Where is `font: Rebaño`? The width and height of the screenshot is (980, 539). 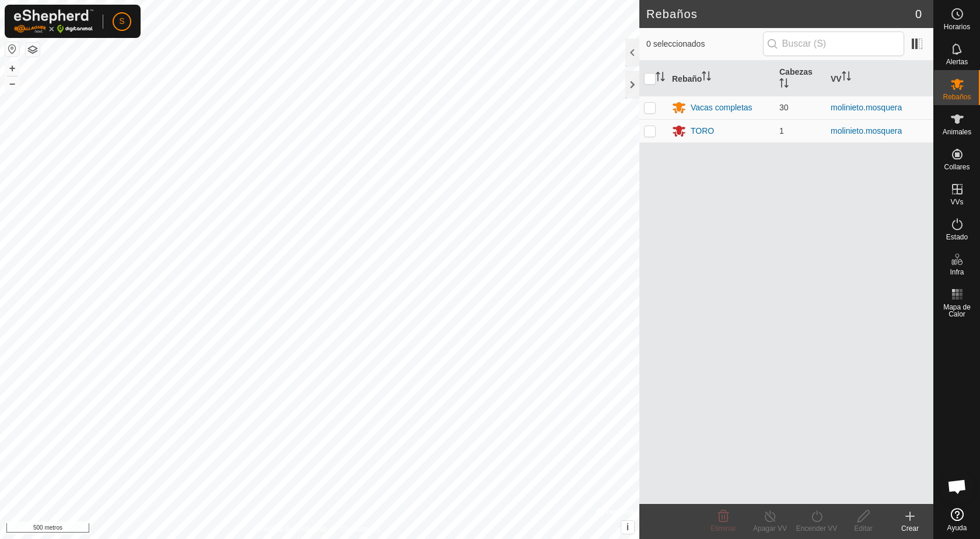 font: Rebaño is located at coordinates (687, 78).